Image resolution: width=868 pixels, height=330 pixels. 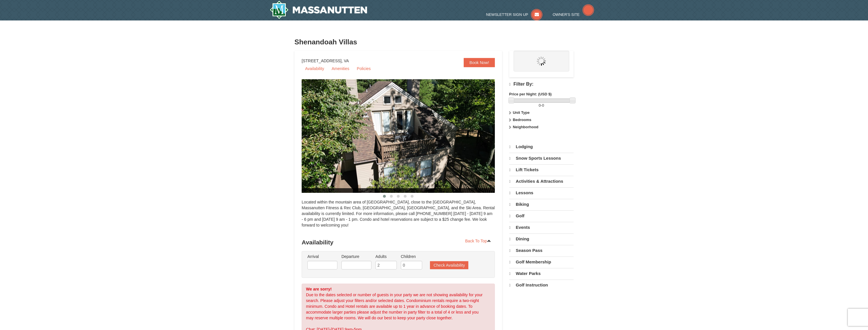 What do you see at coordinates (514, 14) in the screenshot?
I see `a: Newsletter Sign Up` at bounding box center [514, 14].